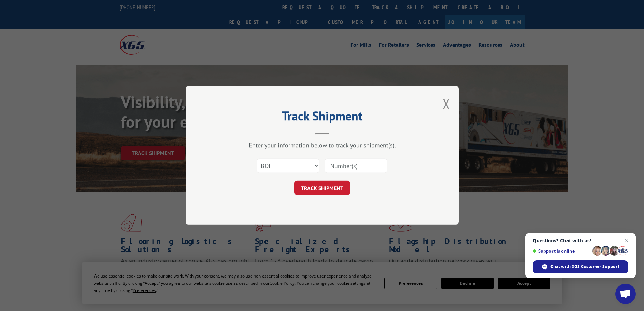 This screenshot has width=644, height=311. What do you see at coordinates (446, 104) in the screenshot?
I see `button: Close modal` at bounding box center [446, 104].